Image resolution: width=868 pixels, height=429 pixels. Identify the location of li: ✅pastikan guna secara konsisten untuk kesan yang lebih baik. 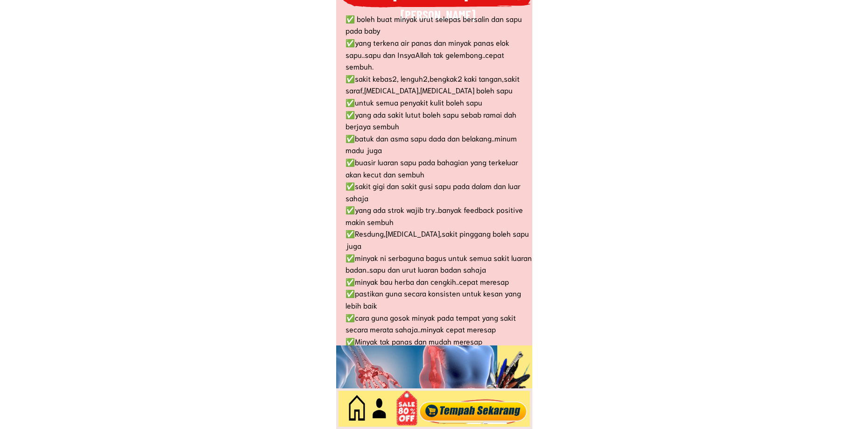
(435, 299).